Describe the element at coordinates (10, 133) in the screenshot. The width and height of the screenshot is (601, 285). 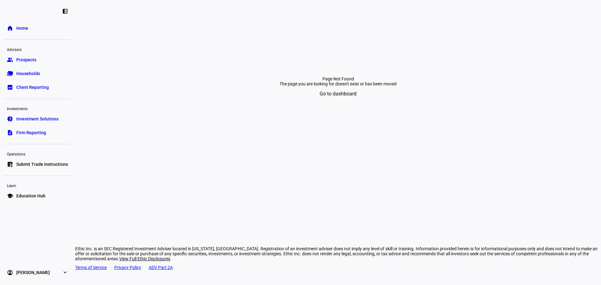
I see `eth-mat-symbol: description` at that location.